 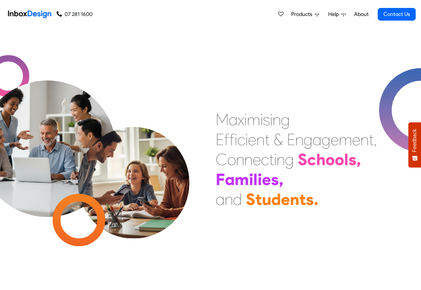 I want to click on div: M, so click(x=222, y=120).